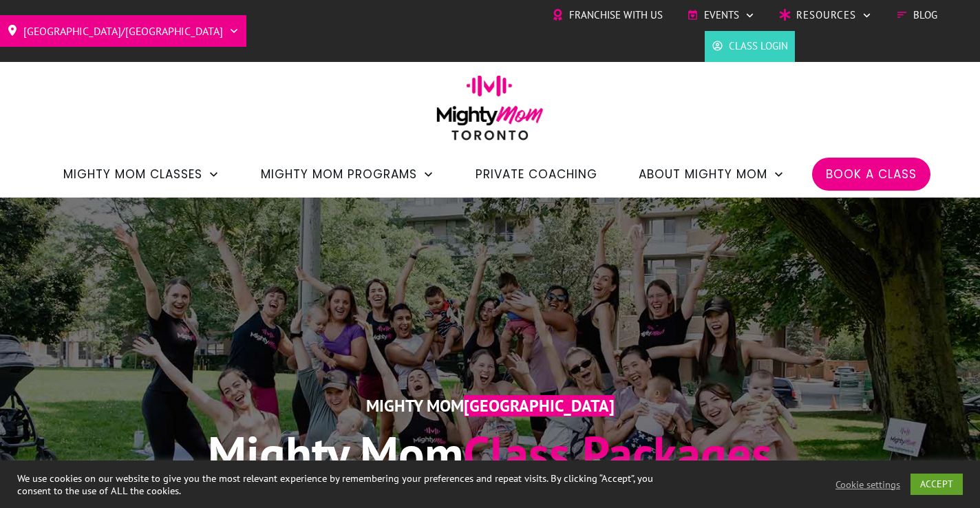 The height and width of the screenshot is (508, 980). Describe the element at coordinates (868, 485) in the screenshot. I see `a: Cookie settings` at that location.